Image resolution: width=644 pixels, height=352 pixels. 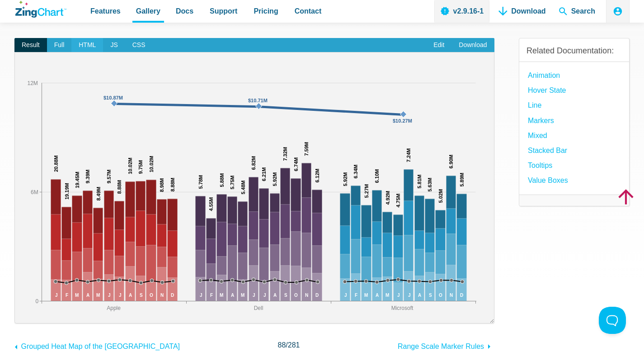 What do you see at coordinates (440, 346) in the screenshot?
I see `span: Range Scale Marker Rules` at bounding box center [440, 346].